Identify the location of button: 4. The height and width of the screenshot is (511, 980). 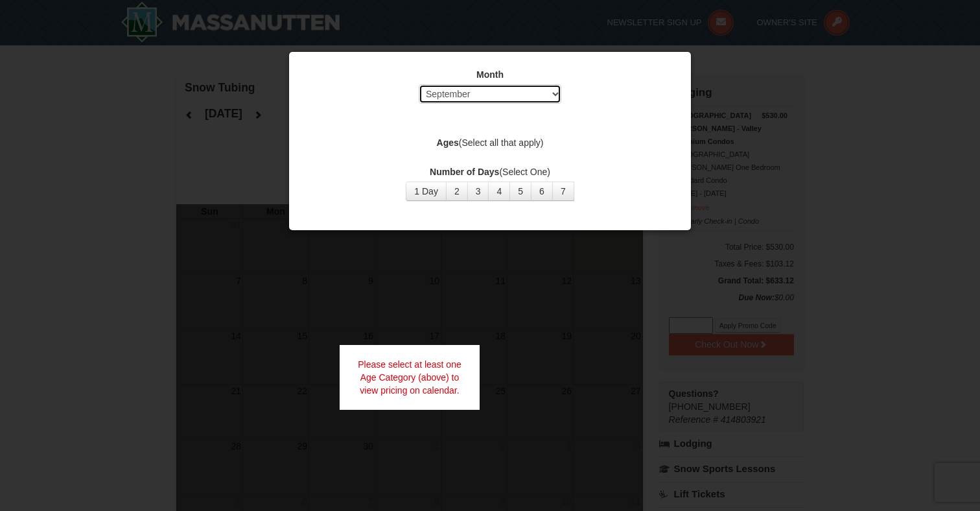
(499, 191).